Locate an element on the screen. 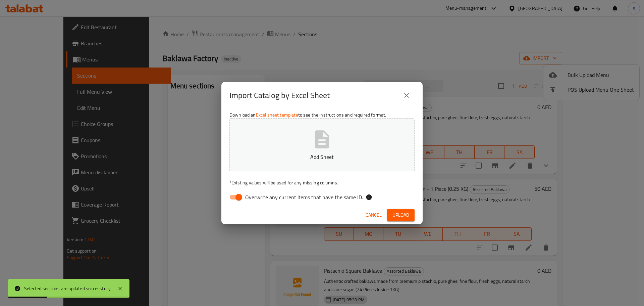  span: Overwrite any current items that have the same ID. is located at coordinates (304, 197).